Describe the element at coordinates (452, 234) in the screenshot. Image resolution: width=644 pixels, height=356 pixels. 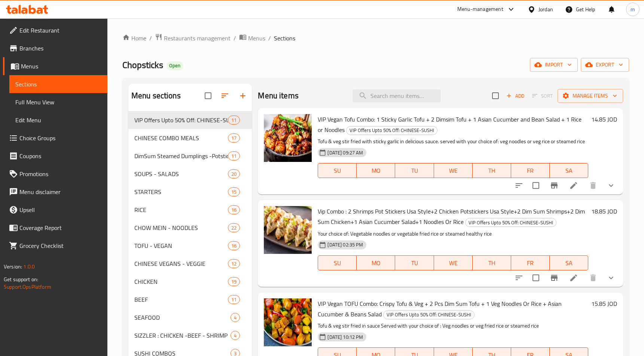
I see `p: Your choice of: Vegetable noodles or vegetable fried rice or steamed healthy rice` at that location.